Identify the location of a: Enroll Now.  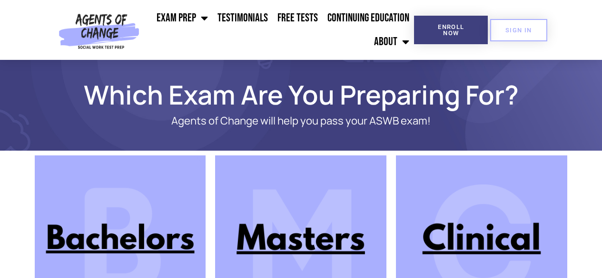
(451, 30).